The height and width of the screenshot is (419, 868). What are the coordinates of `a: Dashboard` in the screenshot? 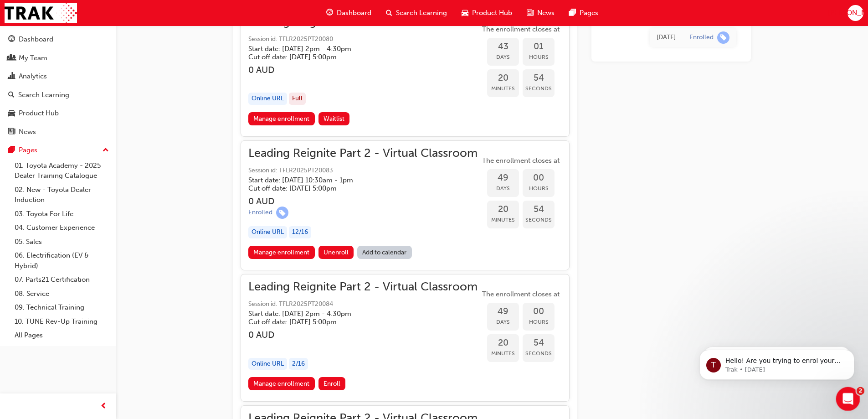 It's located at (58, 39).